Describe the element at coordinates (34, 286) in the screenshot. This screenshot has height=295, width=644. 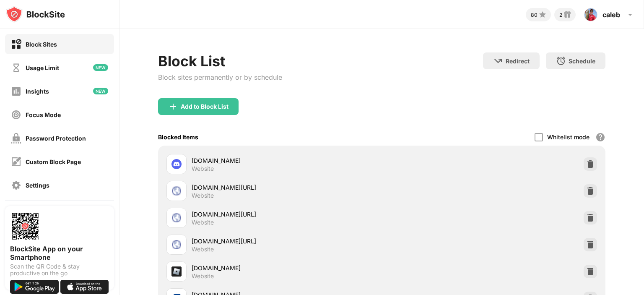
I see `img: get-it-on-google-play.svg` at that location.